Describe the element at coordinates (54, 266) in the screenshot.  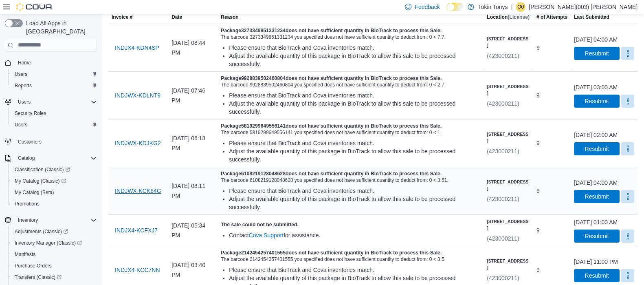
I see `button: Purchase Orders` at that location.